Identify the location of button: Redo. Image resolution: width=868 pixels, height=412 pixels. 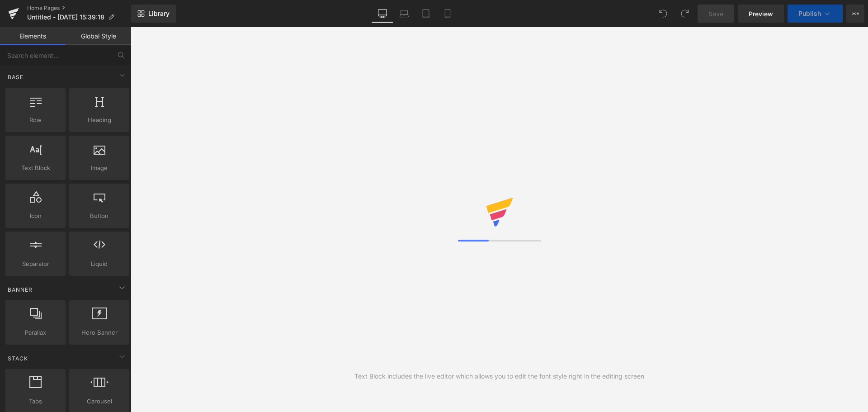
(684, 14).